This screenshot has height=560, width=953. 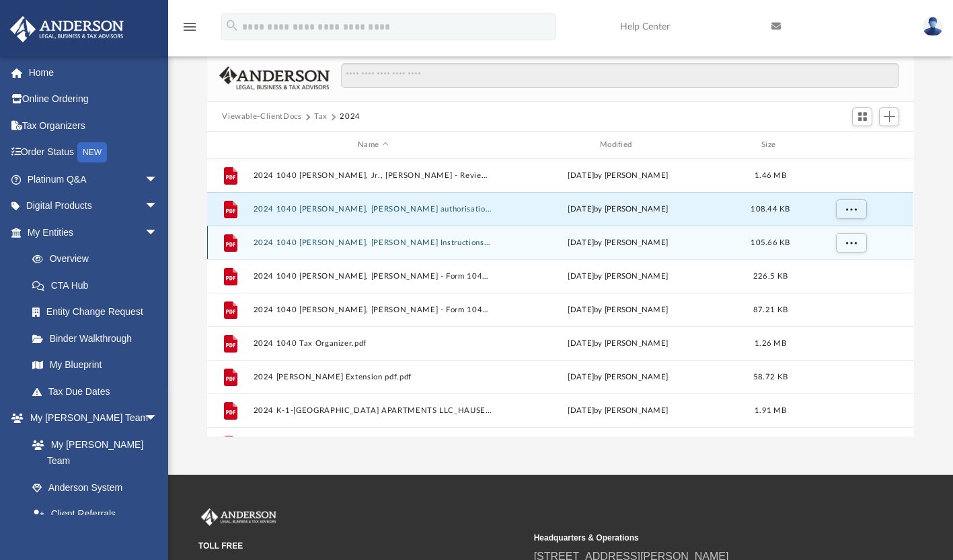 What do you see at coordinates (697, 539) in the screenshot?
I see `small: Headquarters & Operations` at bounding box center [697, 539].